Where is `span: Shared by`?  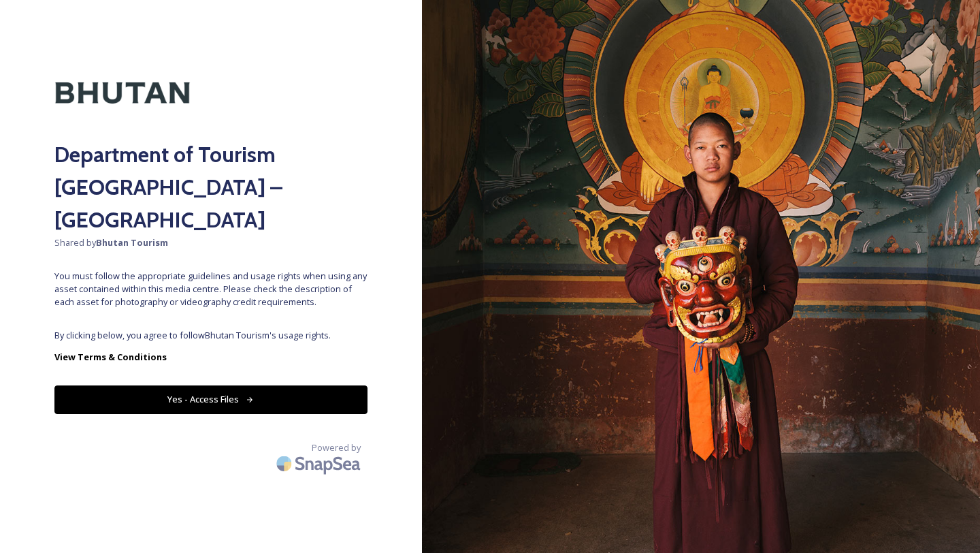 span: Shared by is located at coordinates (211, 242).